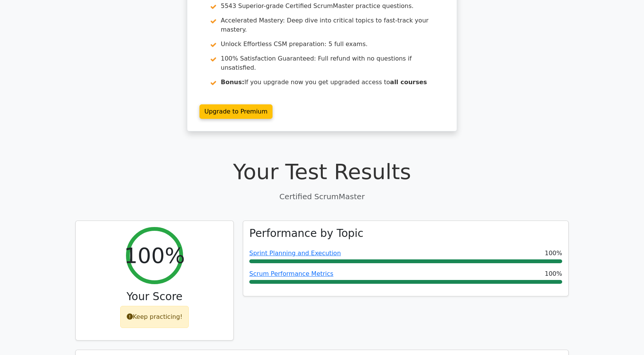 The width and height of the screenshot is (644, 355). I want to click on h1: Your Test Results, so click(322, 171).